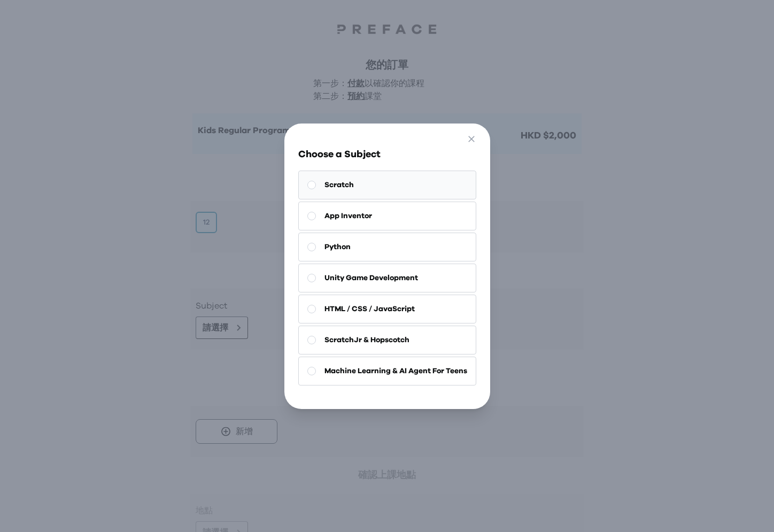 The height and width of the screenshot is (532, 774). Describe the element at coordinates (339, 185) in the screenshot. I see `span: Scratch` at that location.